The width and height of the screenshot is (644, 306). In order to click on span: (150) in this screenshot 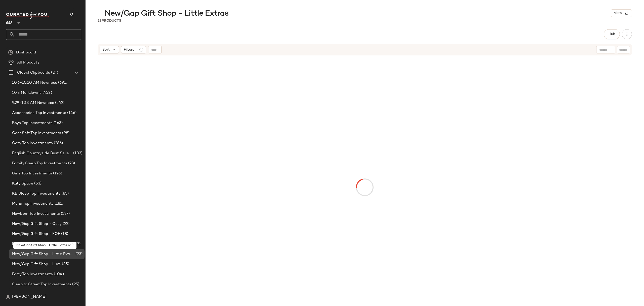, I will do `click(72, 294)`.